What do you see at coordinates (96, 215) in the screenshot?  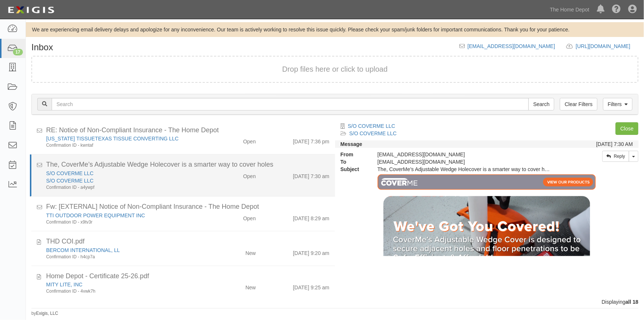 I see `a: TTI OUTDOOR POWER EQUIPMENT INC` at bounding box center [96, 215].